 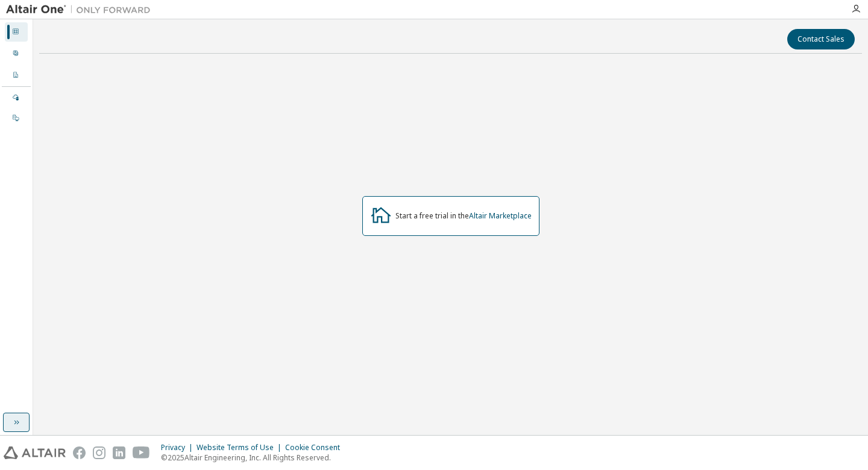 I want to click on img: Altair One, so click(x=81, y=9).